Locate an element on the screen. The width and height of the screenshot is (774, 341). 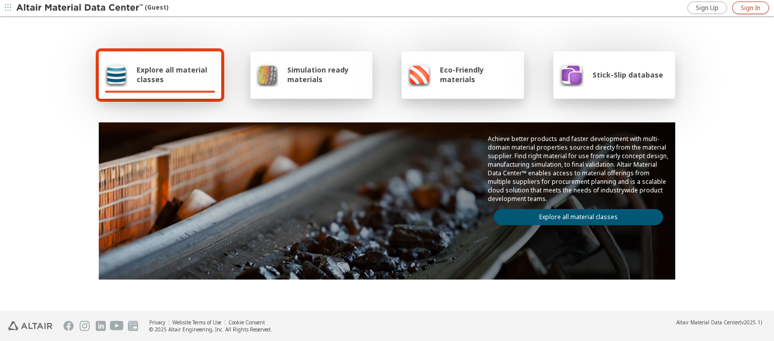
span: Explore all material classes is located at coordinates (176, 75).